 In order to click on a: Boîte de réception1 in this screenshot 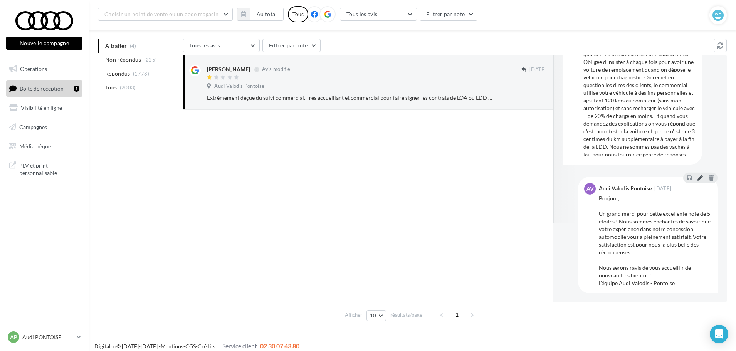, I will do `click(44, 88)`.